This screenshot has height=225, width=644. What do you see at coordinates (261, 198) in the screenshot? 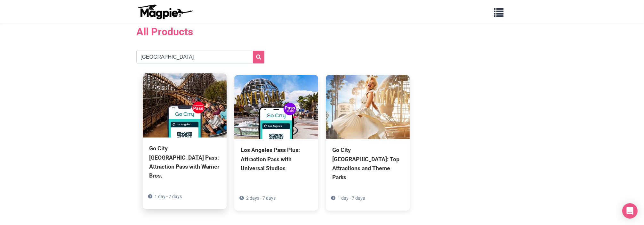
I see `span: 2 days - 7 days` at bounding box center [261, 198].